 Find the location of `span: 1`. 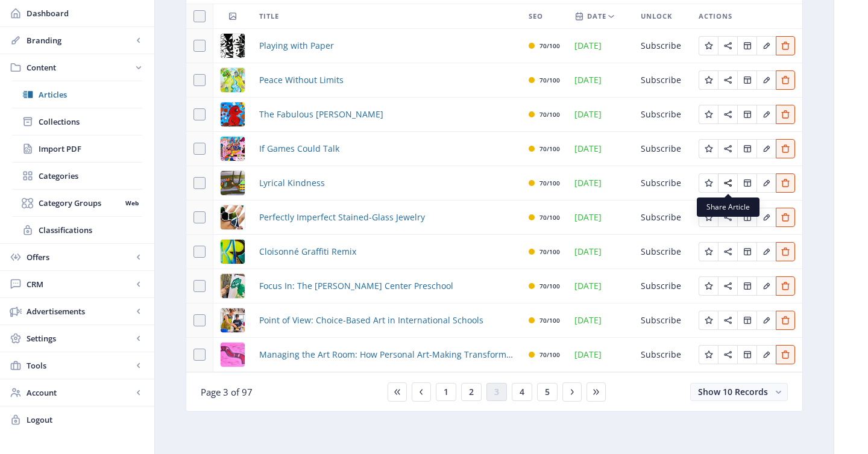

span: 1 is located at coordinates (446, 392).